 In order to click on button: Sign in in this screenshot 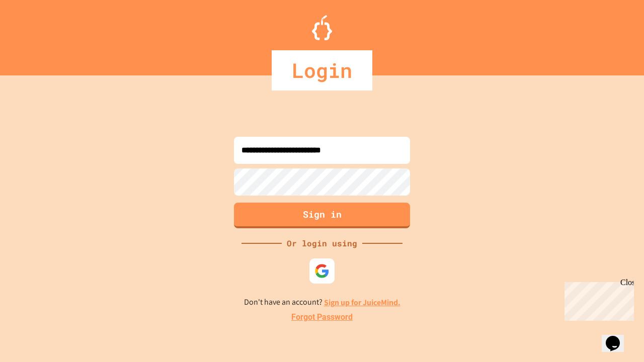, I will do `click(322, 215)`.